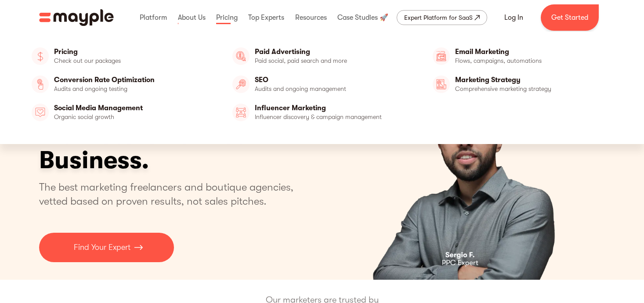 The height and width of the screenshot is (303, 644). What do you see at coordinates (468, 157) in the screenshot?
I see `div: carousel` at bounding box center [468, 157].